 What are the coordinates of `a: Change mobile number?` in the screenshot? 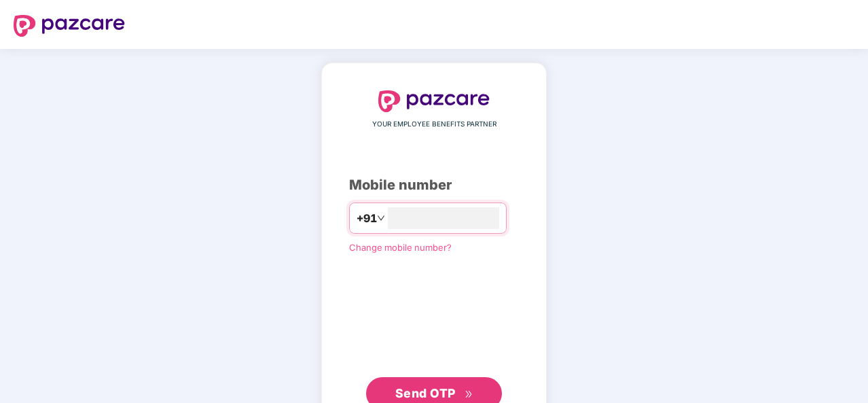 It's located at (400, 247).